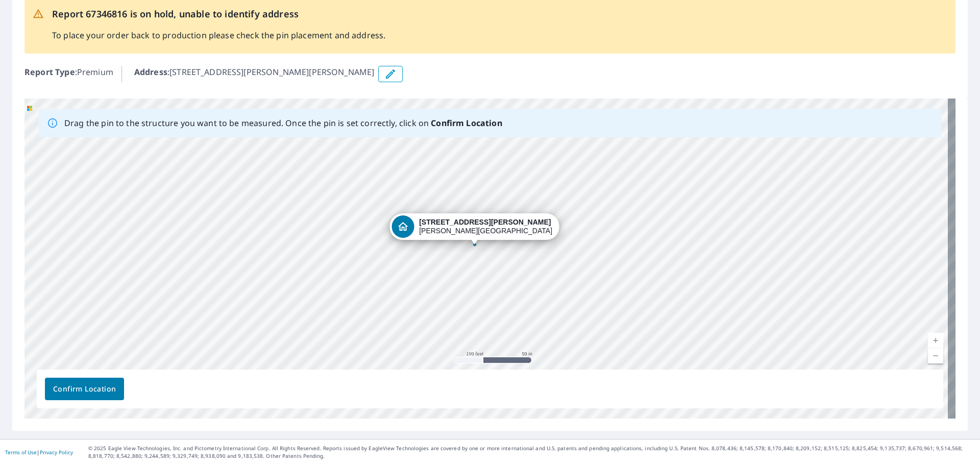 This screenshot has width=980, height=465. Describe the element at coordinates (218, 14) in the screenshot. I see `p: Report 67346816 is on hold, unable to identify address` at that location.